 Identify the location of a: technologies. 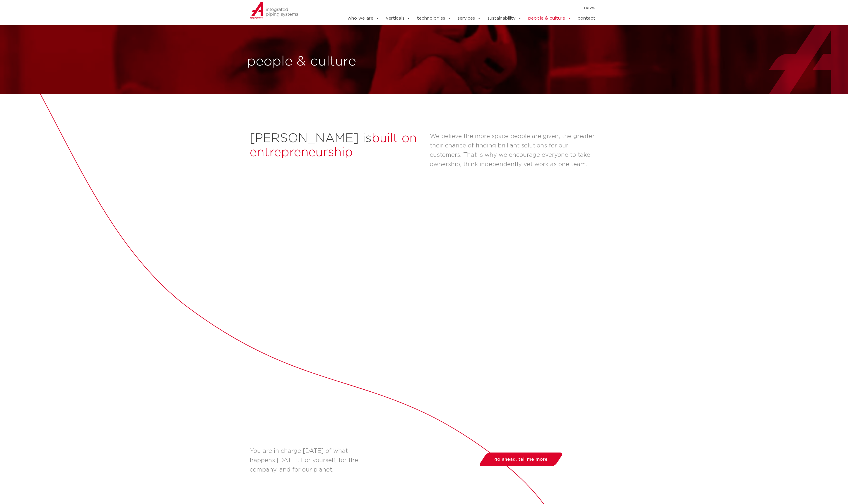
(434, 19).